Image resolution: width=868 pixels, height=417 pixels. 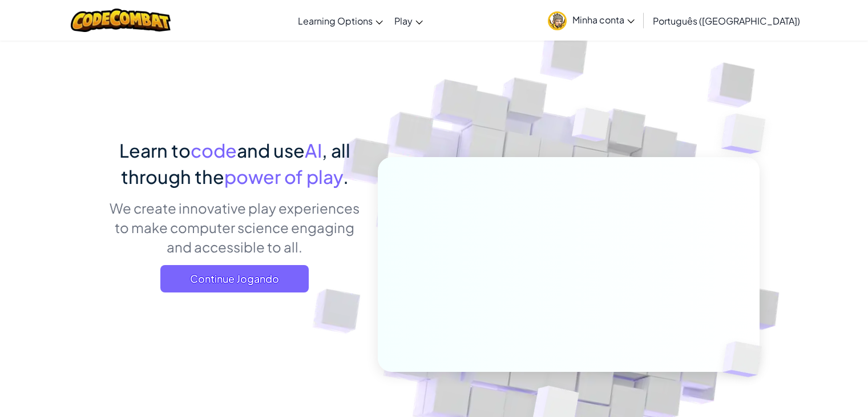 I want to click on img: avatar, so click(x=557, y=21).